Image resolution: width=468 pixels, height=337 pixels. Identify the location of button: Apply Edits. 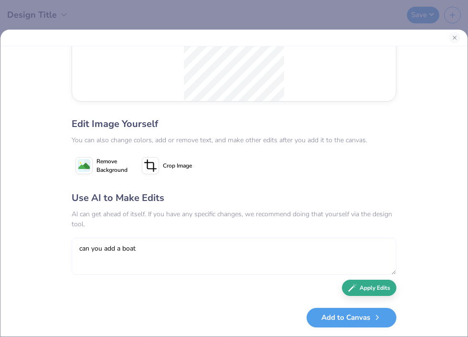
(369, 288).